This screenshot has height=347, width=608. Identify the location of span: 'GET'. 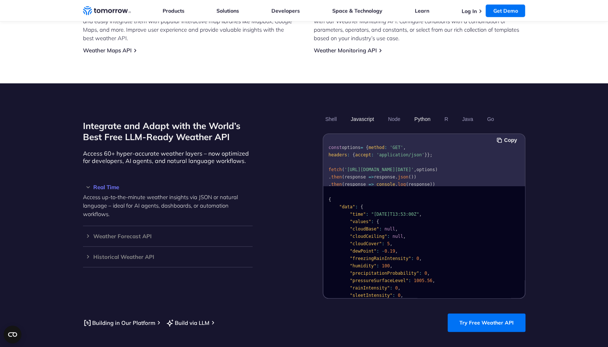
(397, 148).